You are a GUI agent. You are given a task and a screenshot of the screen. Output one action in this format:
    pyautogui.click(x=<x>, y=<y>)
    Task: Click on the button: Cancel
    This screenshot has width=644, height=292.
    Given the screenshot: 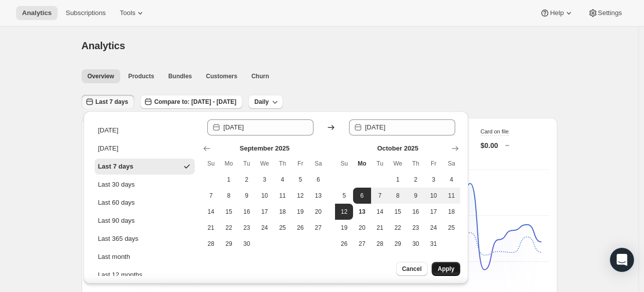 What is the action you would take?
    pyautogui.click(x=411, y=269)
    